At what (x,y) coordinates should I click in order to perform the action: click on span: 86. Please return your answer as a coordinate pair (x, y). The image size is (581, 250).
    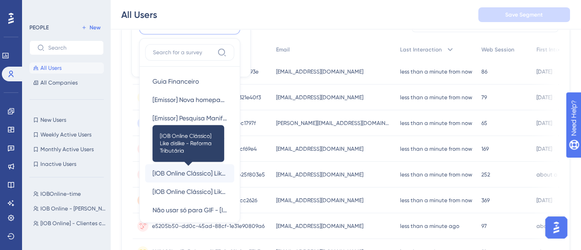
    Looking at the image, I should click on (484, 72).